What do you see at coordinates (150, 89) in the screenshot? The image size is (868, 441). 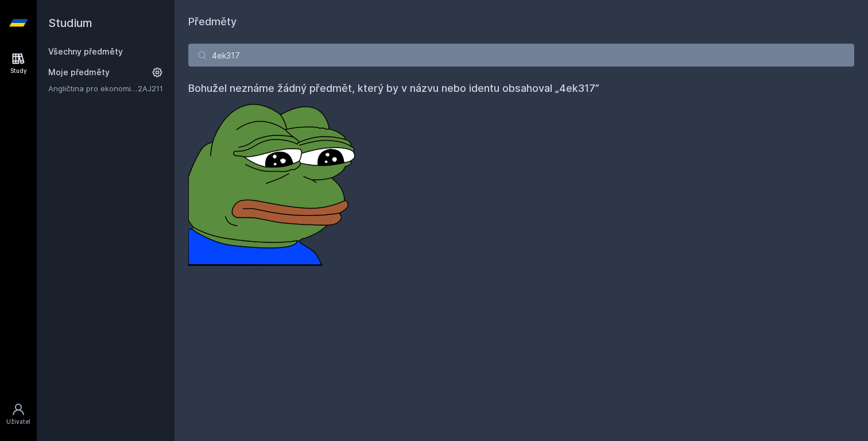 I see `a: 2AJ211` at bounding box center [150, 89].